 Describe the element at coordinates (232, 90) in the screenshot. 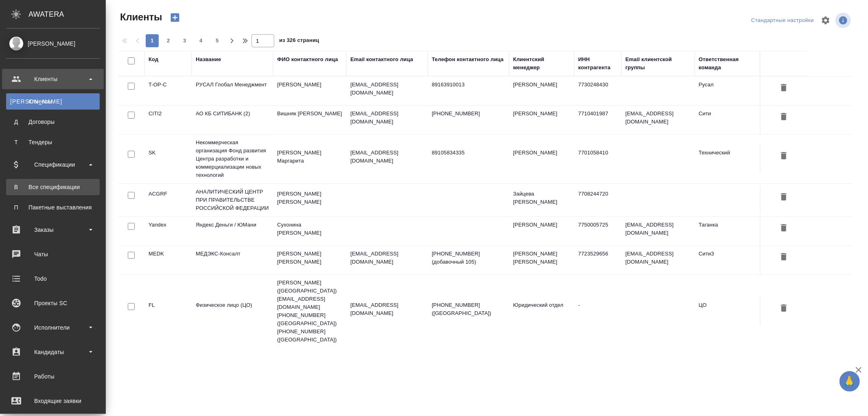

I see `td: РУСАЛ Глобал Менеджмент` at that location.